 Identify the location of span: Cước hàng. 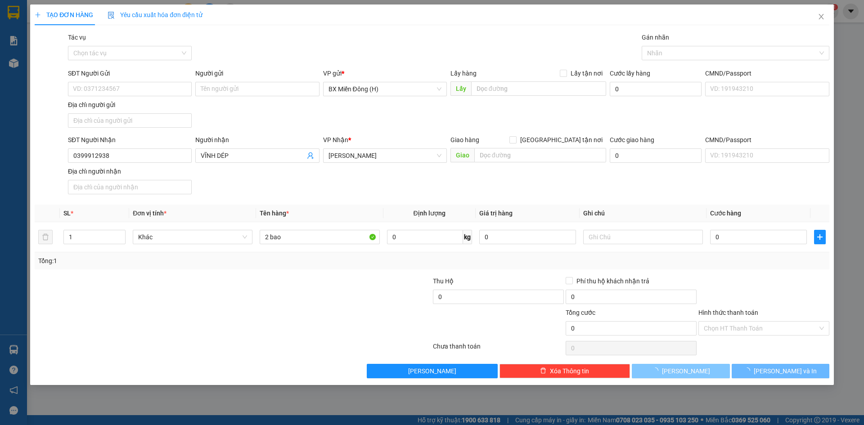
(725, 213).